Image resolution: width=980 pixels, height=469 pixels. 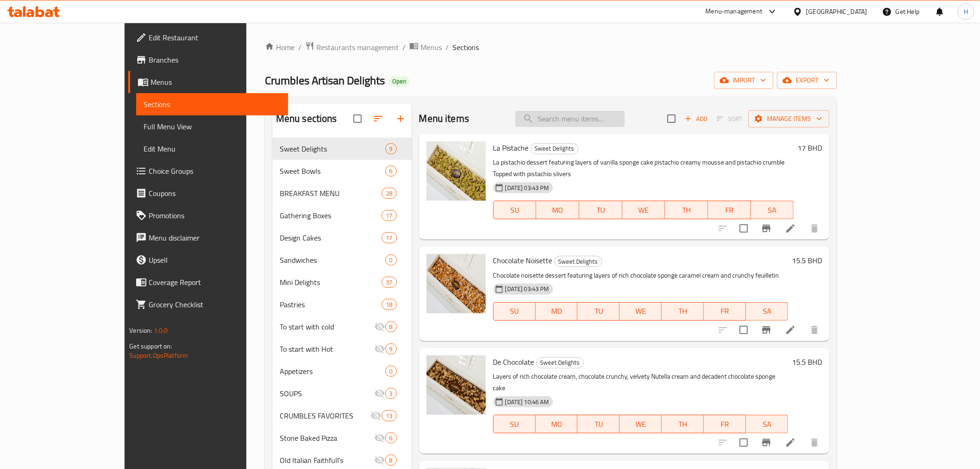 I want to click on button: Add, so click(x=697, y=119).